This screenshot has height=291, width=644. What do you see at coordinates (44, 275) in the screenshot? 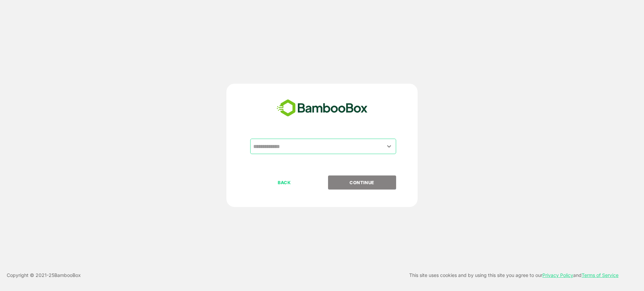
I see `p: Copyright © 2021- 25 BambooBox` at bounding box center [44, 275].